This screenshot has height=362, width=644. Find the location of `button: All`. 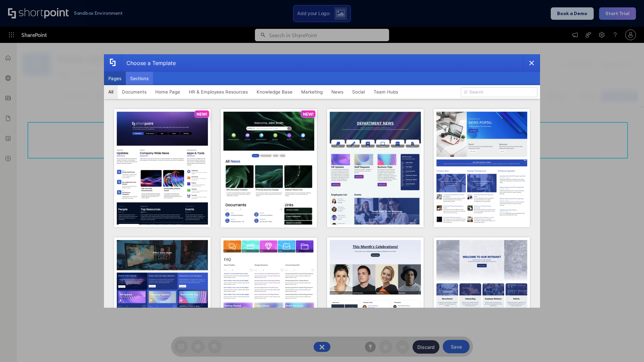

button: All is located at coordinates (111, 92).